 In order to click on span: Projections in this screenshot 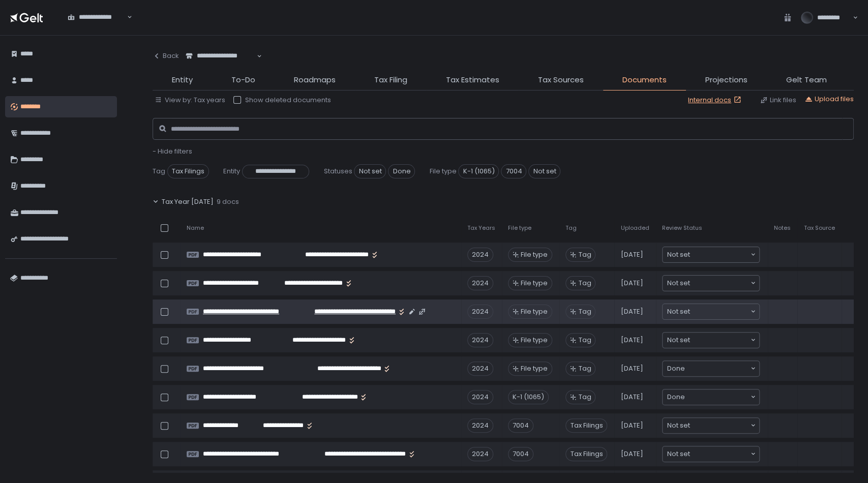, I will do `click(726, 79)`.